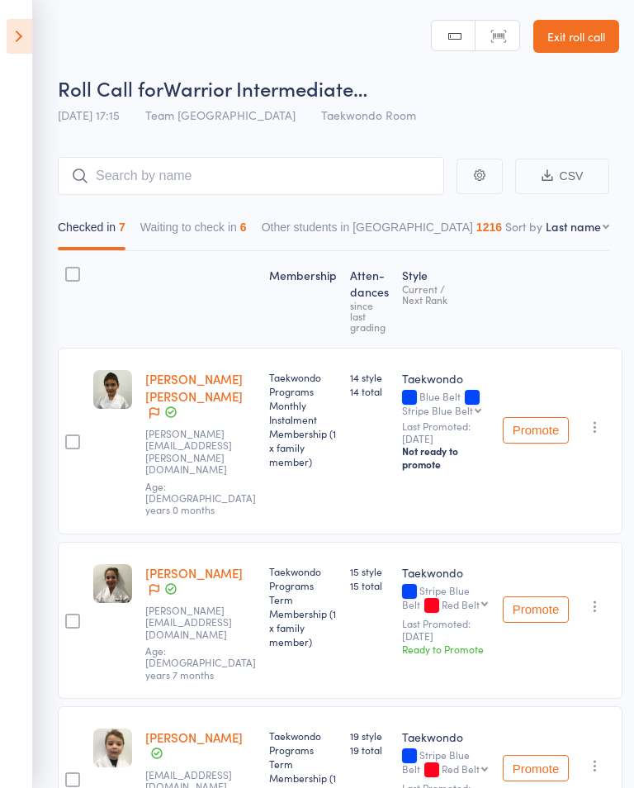  What do you see at coordinates (369, 735) in the screenshot?
I see `span: 19 style` at bounding box center [369, 735].